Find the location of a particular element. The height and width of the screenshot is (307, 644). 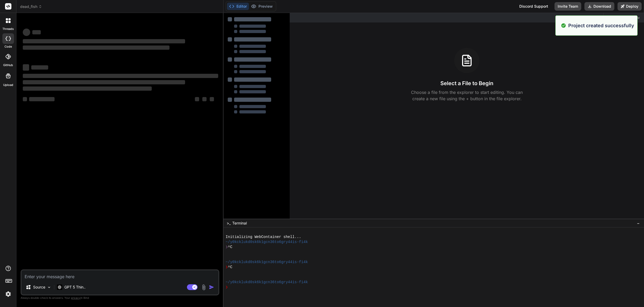

p: GPT 5 Thin.. is located at coordinates (75, 287).